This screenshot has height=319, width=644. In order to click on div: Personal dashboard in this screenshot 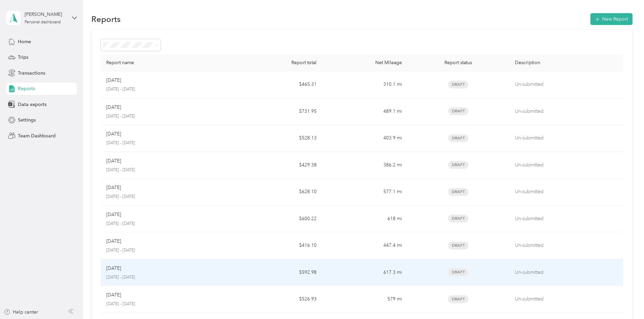, I will do `click(42, 22)`.